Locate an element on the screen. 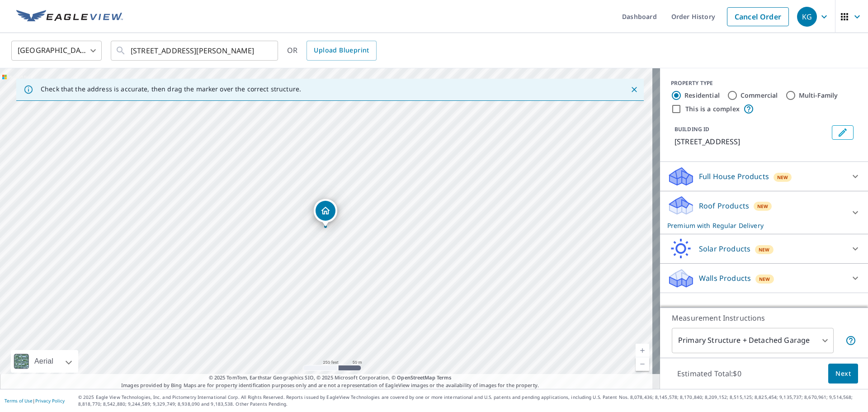  label: Multi-Family is located at coordinates (819, 96).